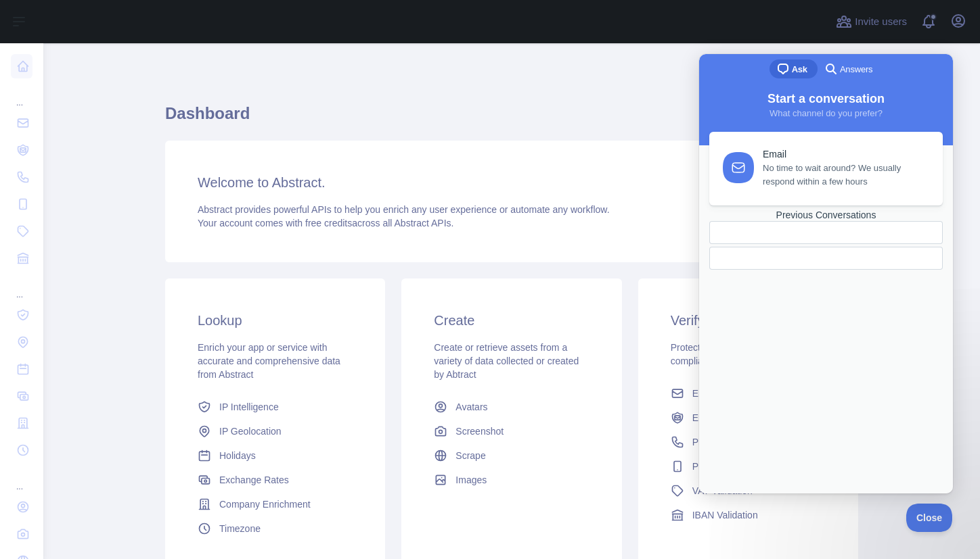  Describe the element at coordinates (511, 407) in the screenshot. I see `a: Avatars` at that location.